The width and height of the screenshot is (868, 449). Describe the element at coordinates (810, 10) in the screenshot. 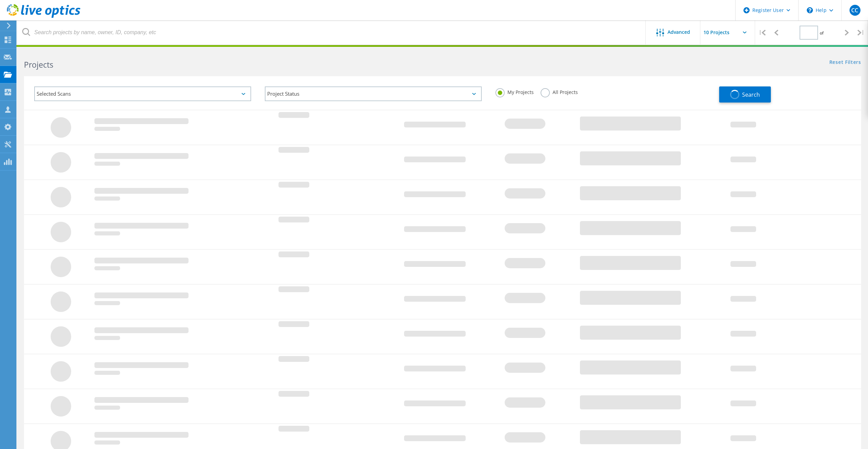

I see `svg: \n` at that location.